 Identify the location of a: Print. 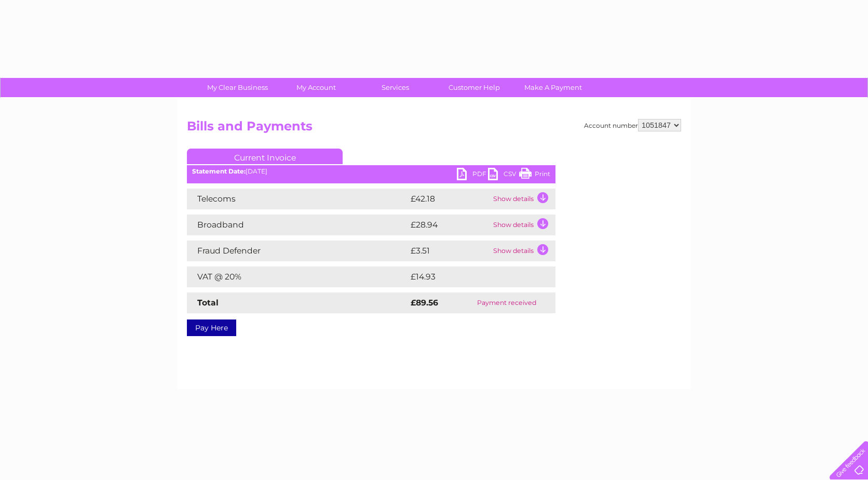
(535, 175).